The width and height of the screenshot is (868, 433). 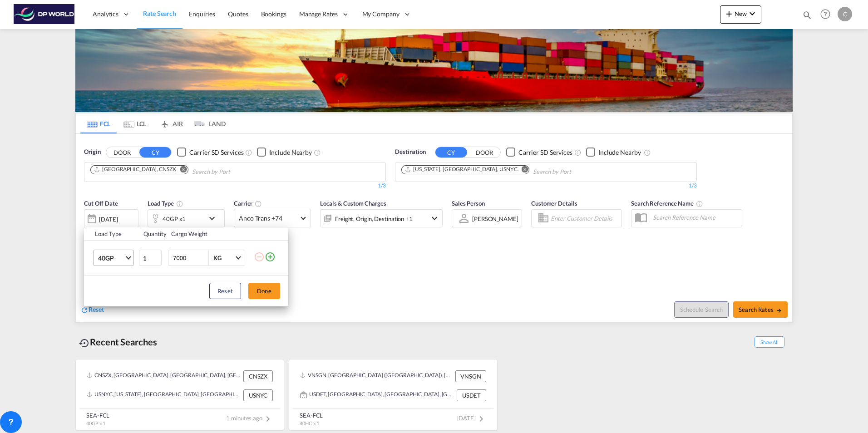 What do you see at coordinates (113, 258) in the screenshot?
I see `md-select: Choose: 40GP` at bounding box center [113, 258].